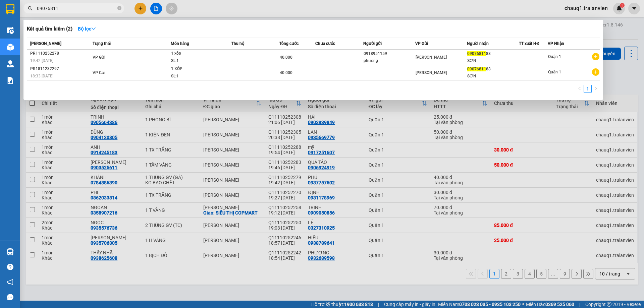 The image size is (644, 308). What do you see at coordinates (389, 60) in the screenshot?
I see `div: phương` at bounding box center [389, 60].